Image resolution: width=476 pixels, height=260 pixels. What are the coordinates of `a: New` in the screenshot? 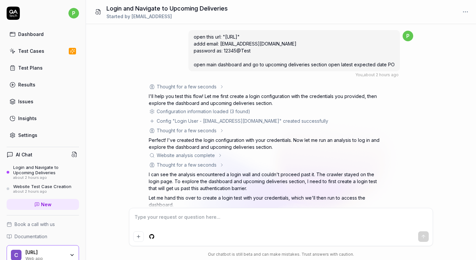 It's located at (43, 205).